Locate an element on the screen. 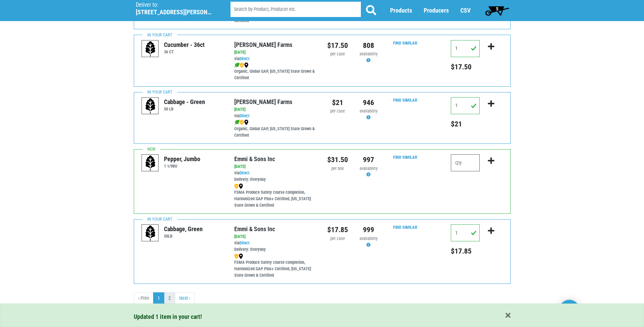 The height and width of the screenshot is (327, 644). a: next is located at coordinates (185, 298).